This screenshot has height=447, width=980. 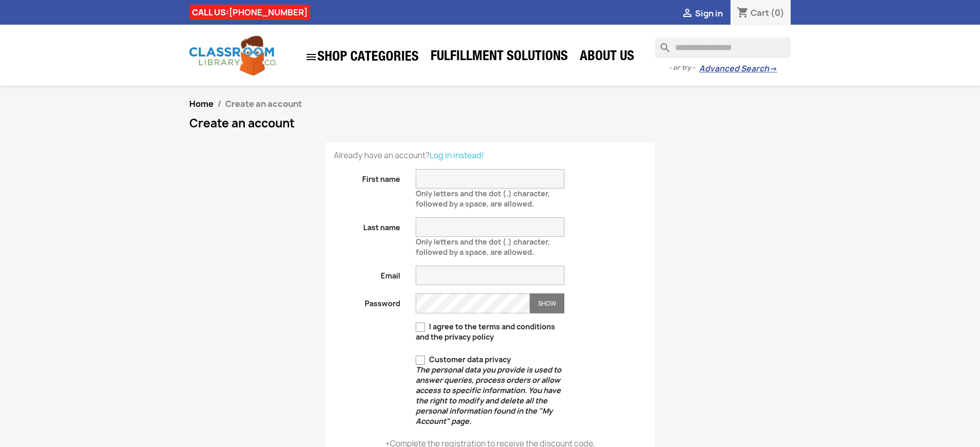 What do you see at coordinates (367, 301) in the screenshot?
I see `label: Password` at bounding box center [367, 301].